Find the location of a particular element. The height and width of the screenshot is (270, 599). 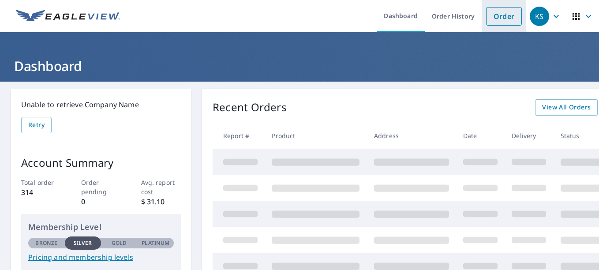

th: Address is located at coordinates (411, 135).